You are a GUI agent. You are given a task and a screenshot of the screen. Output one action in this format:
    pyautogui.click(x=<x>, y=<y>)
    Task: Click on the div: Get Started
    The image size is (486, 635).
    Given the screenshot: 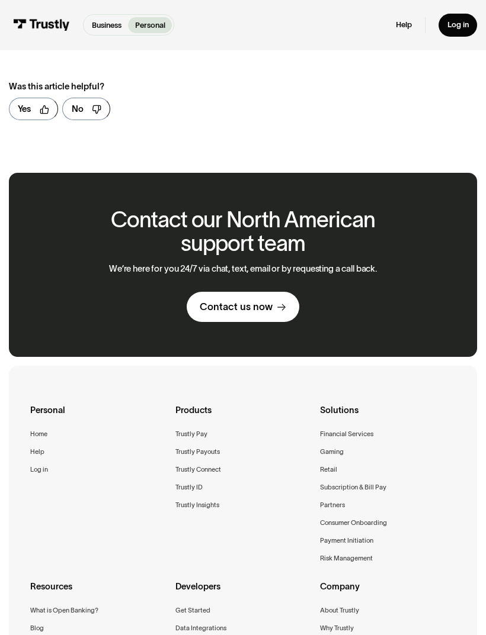 What is the action you would take?
    pyautogui.click(x=192, y=611)
    